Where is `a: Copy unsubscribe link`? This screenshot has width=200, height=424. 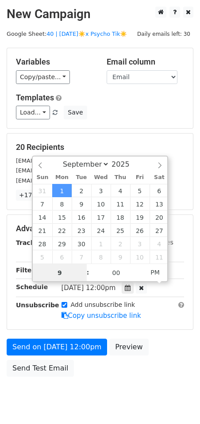 a: Copy unsubscribe link is located at coordinates (101, 316).